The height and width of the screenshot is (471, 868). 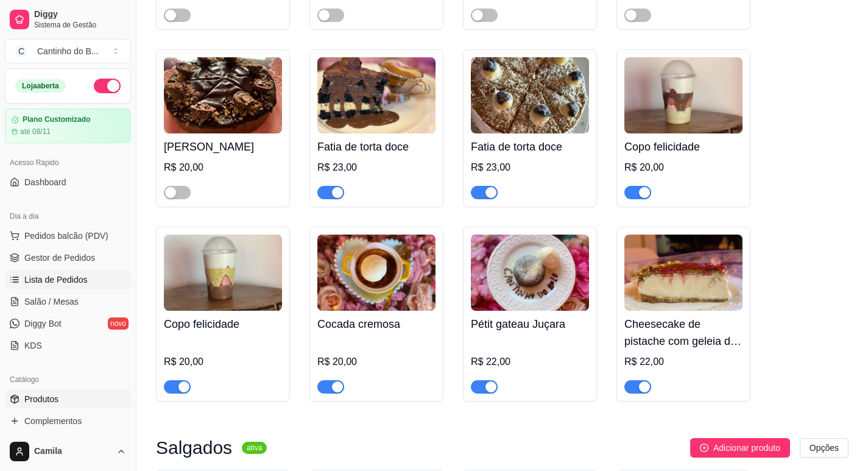 I want to click on div: Cantinho do B ..., so click(x=67, y=51).